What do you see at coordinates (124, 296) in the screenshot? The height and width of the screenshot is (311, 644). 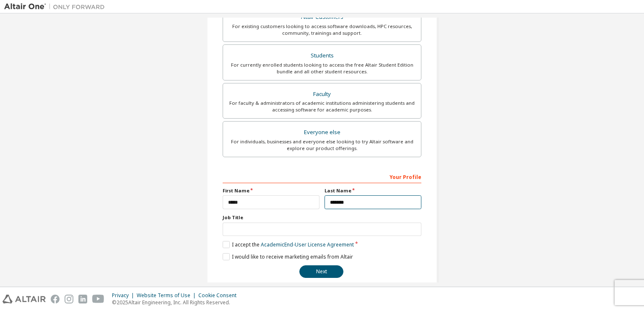 I see `div: Privacy` at bounding box center [124, 296].